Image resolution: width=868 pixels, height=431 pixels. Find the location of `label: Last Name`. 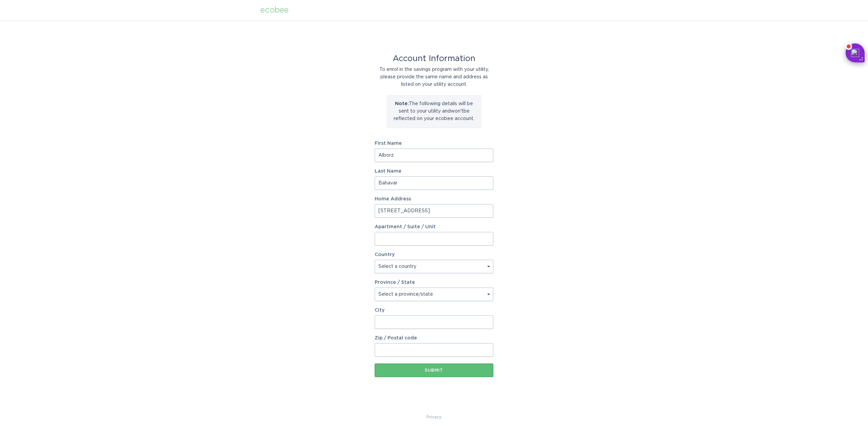

label: Last Name is located at coordinates (434, 171).